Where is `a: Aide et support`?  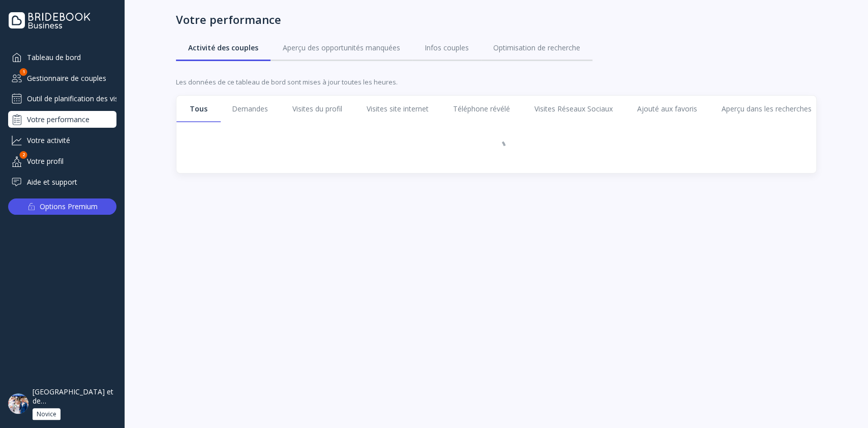
a: Aide et support is located at coordinates (62, 182).